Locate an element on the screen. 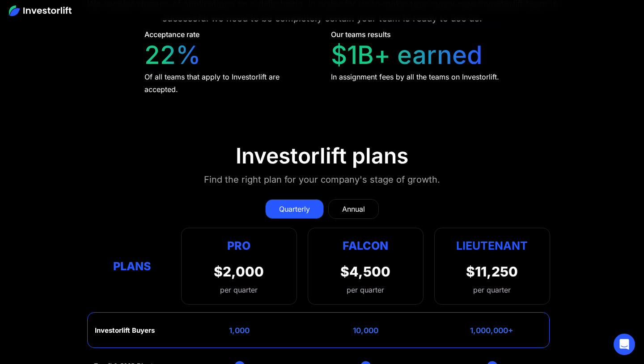  strong: Lieutenant is located at coordinates (492, 246).